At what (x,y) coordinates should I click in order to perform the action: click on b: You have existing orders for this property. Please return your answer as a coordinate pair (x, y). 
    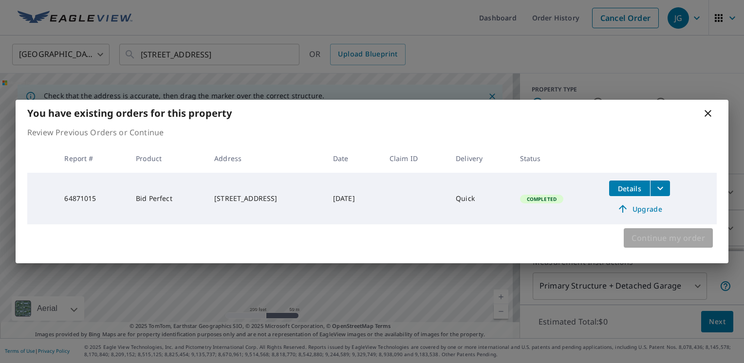
    Looking at the image, I should click on (130, 113).